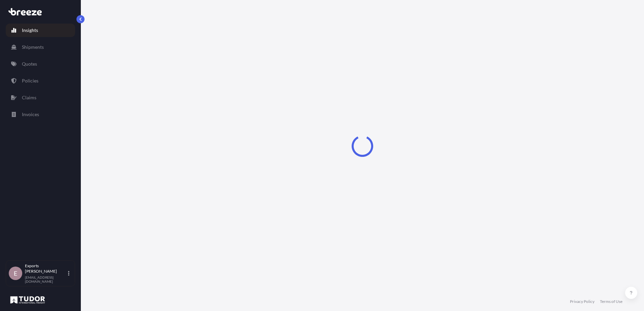  What do you see at coordinates (30, 81) in the screenshot?
I see `p: Policies` at bounding box center [30, 81].